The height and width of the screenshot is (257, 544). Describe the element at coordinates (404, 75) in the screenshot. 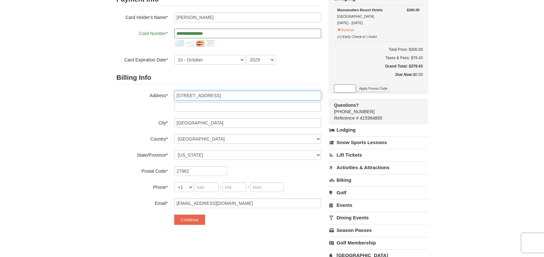

I see `strong: Due Now:` at that location.